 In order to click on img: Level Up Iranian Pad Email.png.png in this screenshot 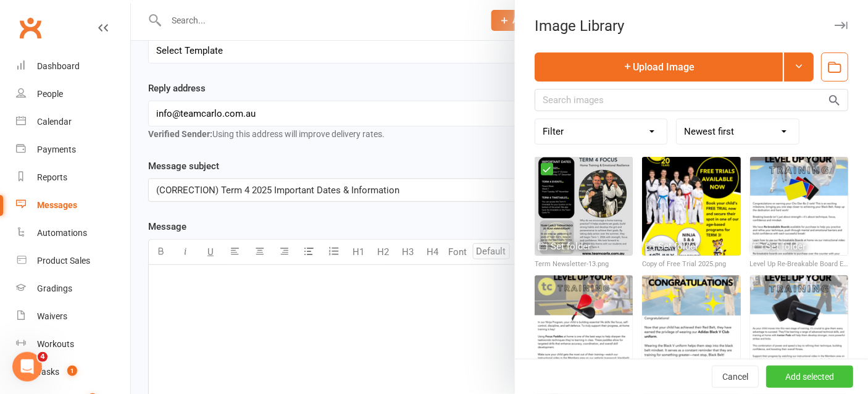, I will do `click(798, 324)`.